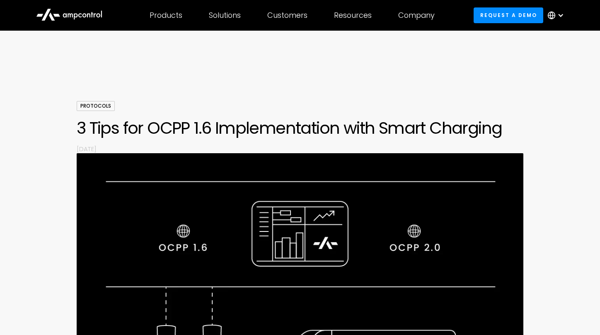 This screenshot has width=600, height=335. What do you see at coordinates (225, 15) in the screenshot?
I see `div: Solutions` at bounding box center [225, 15].